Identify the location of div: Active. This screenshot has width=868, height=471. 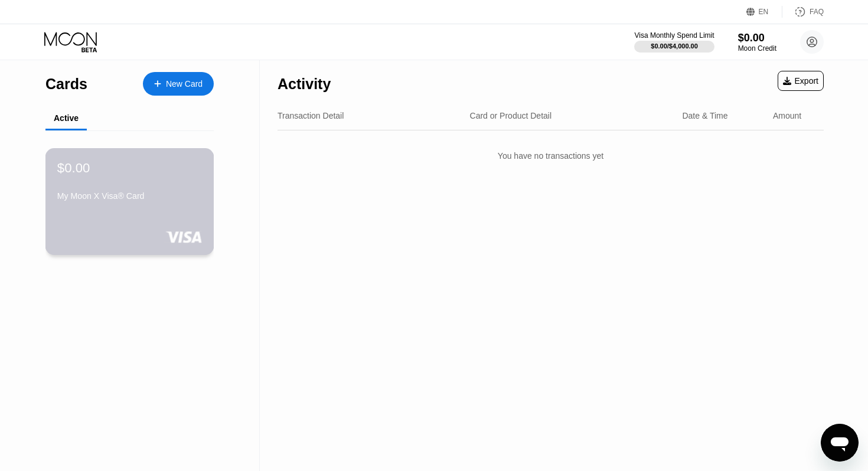
(66, 118).